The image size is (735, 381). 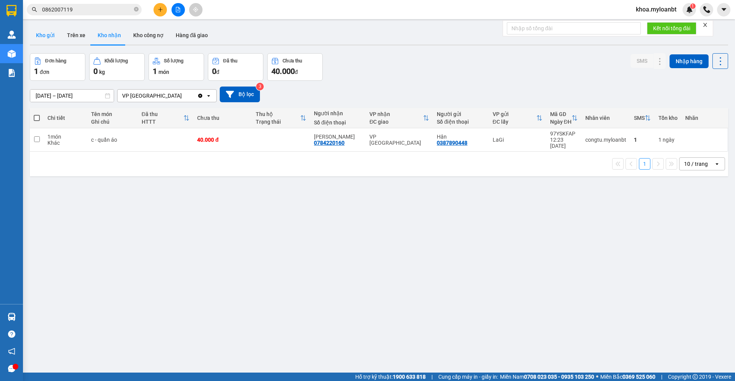 I want to click on button: SMS, so click(x=642, y=61).